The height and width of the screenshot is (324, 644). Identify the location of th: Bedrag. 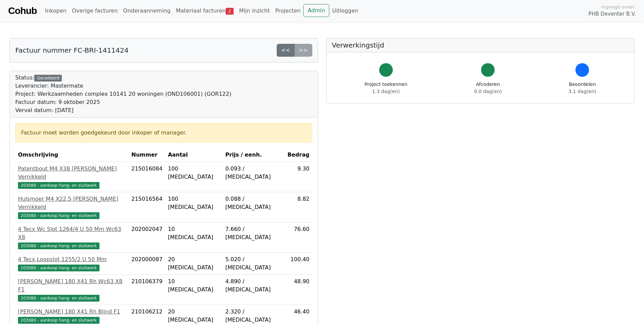
(298, 155).